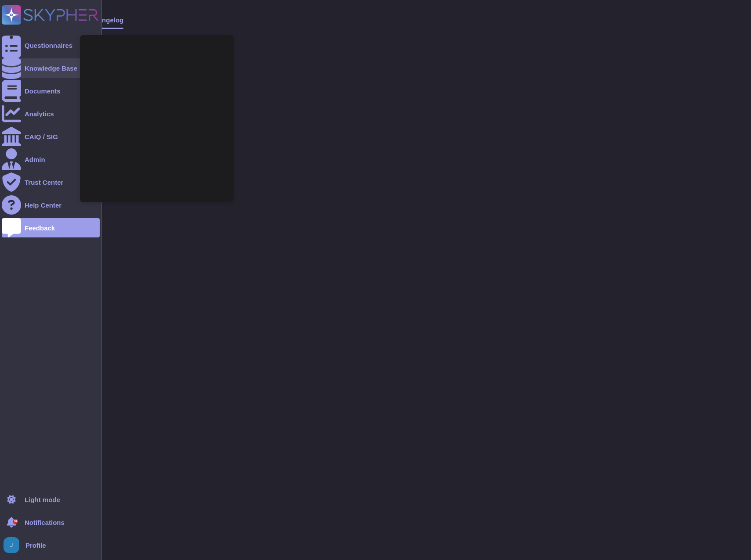 The width and height of the screenshot is (751, 560). I want to click on img: user, so click(12, 545).